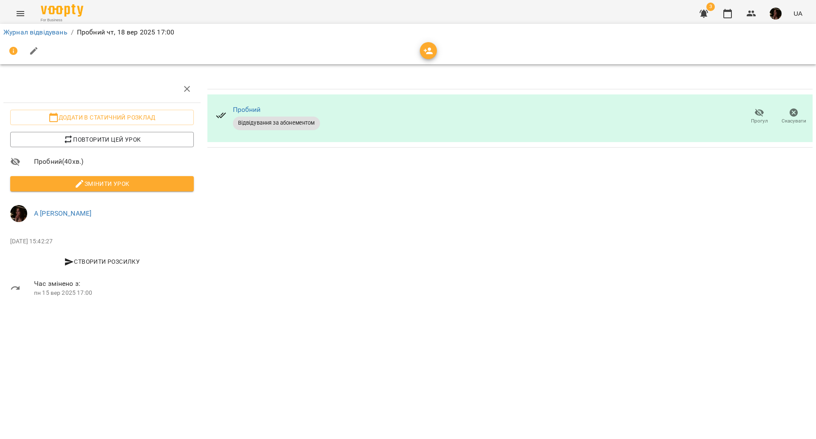 This screenshot has width=816, height=439. Describe the element at coordinates (711, 7) in the screenshot. I see `span: 3` at that location.